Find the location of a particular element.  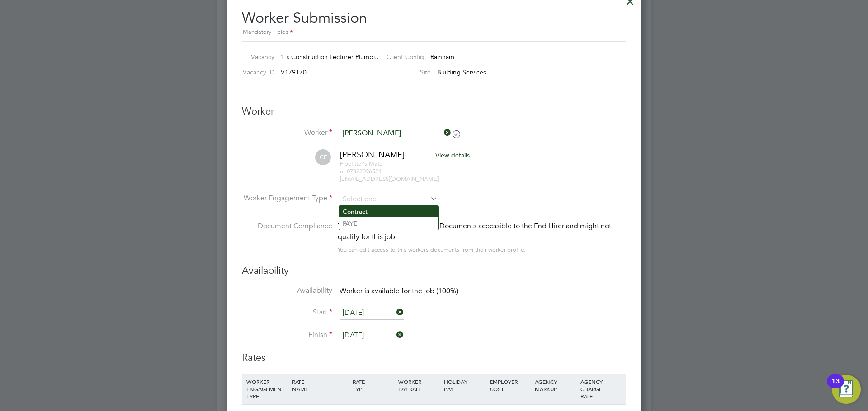

span: m: is located at coordinates (343, 172).